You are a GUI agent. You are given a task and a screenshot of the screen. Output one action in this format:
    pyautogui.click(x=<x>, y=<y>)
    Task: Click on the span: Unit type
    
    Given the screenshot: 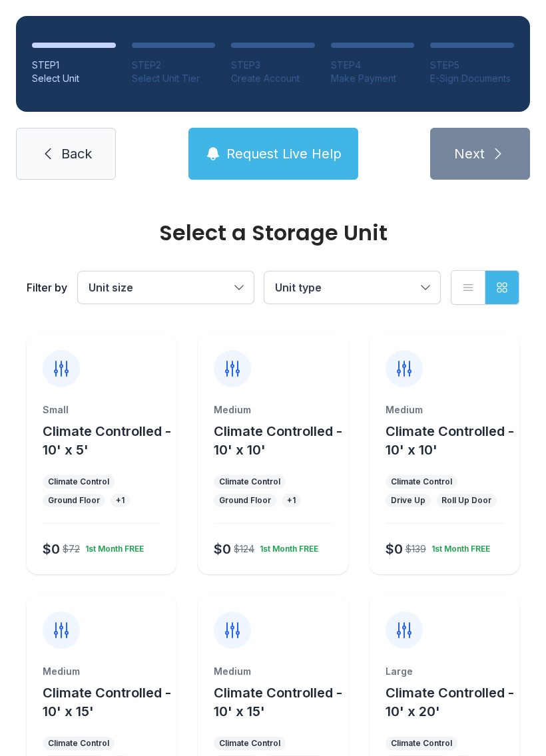 What is the action you would take?
    pyautogui.click(x=298, y=287)
    